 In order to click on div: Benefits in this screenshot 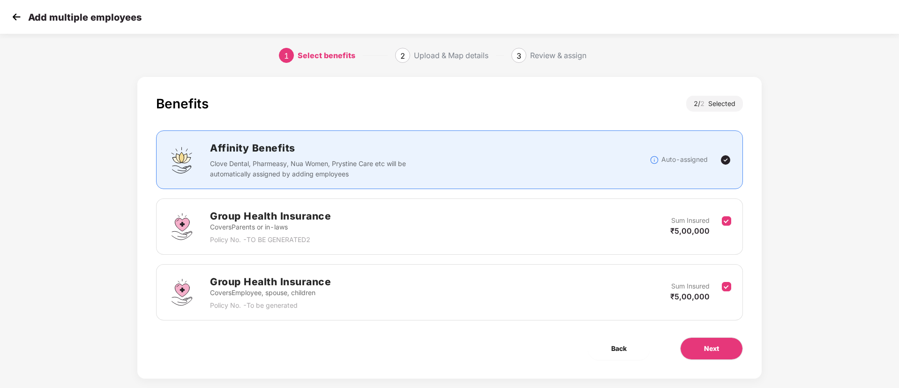, I will do `click(182, 104)`.